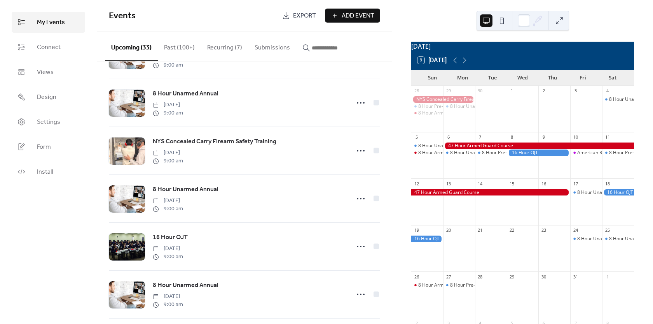 The width and height of the screenshot is (653, 324). I want to click on div: 17, so click(576, 183).